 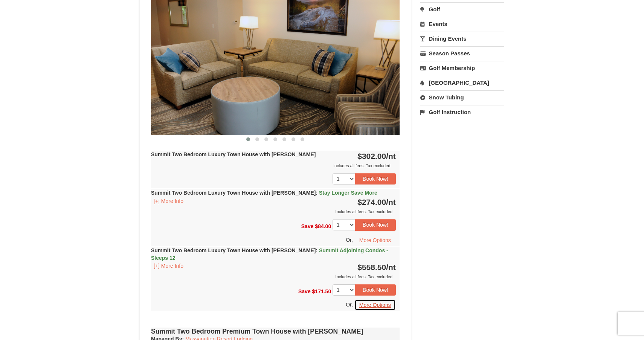 What do you see at coordinates (462, 68) in the screenshot?
I see `a: Golf Membership` at bounding box center [462, 68].